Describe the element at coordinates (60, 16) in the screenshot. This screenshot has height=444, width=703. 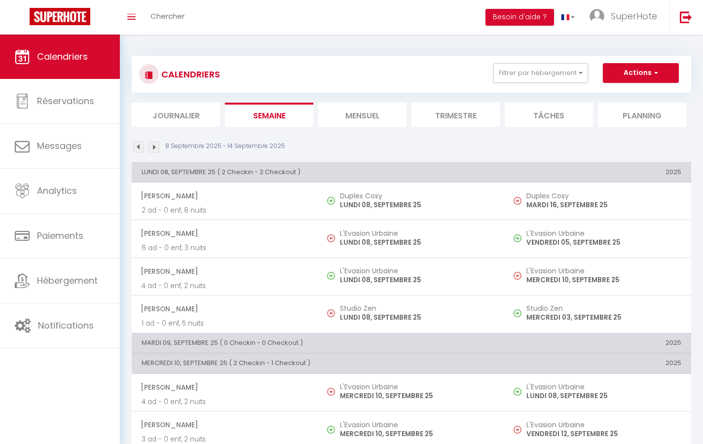
I see `img: Super Booking` at that location.